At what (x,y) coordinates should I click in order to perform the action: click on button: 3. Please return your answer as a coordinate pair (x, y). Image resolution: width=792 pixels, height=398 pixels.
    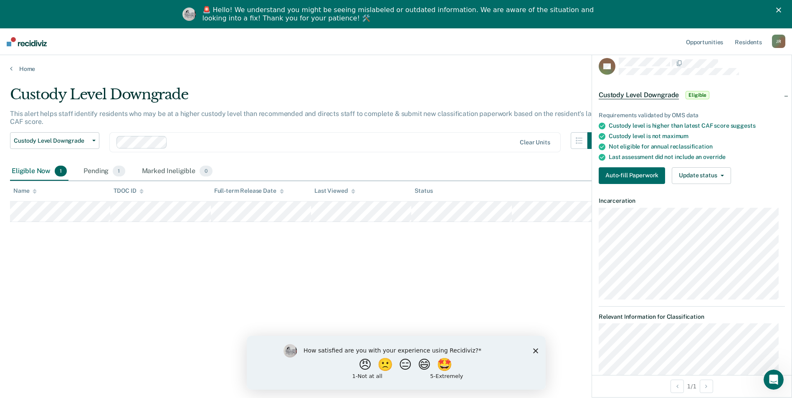
    Looking at the image, I should click on (159, 29).